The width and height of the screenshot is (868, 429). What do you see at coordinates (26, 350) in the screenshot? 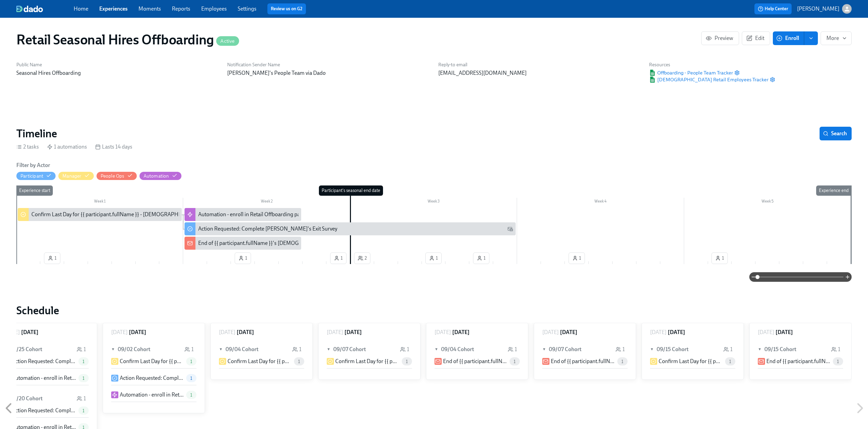
I see `h6: 08/25 Cohort` at bounding box center [26, 350].